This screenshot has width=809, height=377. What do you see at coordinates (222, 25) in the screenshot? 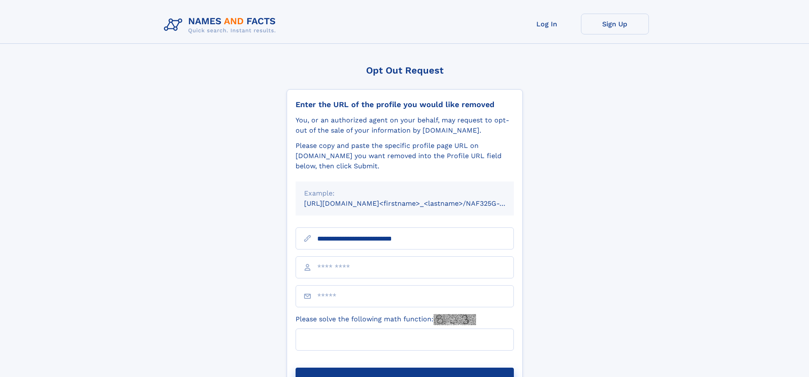
I see `img: Logo Names and Facts` at bounding box center [222, 25].